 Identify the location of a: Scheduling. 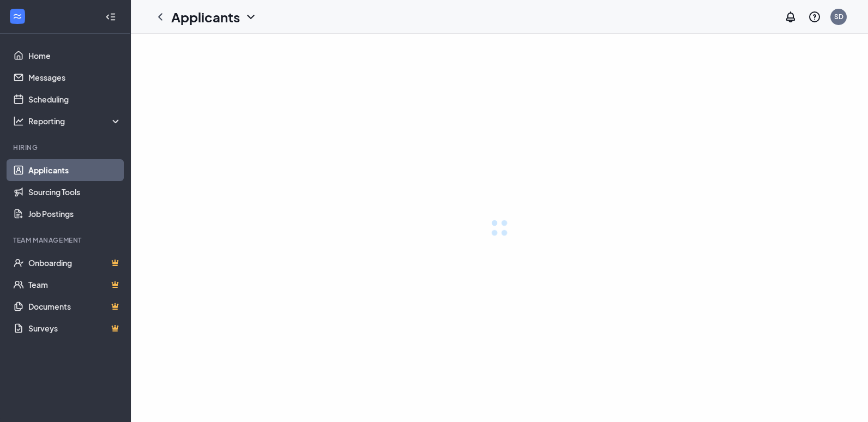
(75, 99).